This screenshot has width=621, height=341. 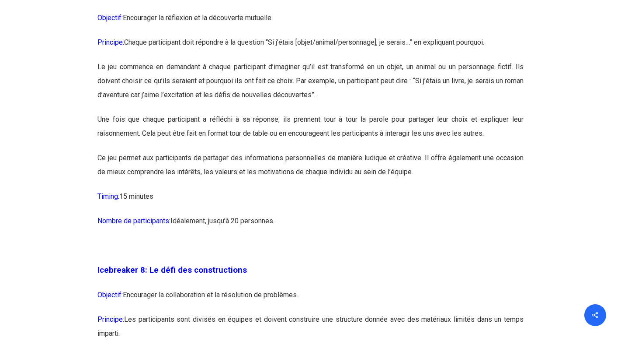 What do you see at coordinates (310, 300) in the screenshot?
I see `p: Encourager la collaboration et la résolution de problèmes.` at bounding box center [310, 300].